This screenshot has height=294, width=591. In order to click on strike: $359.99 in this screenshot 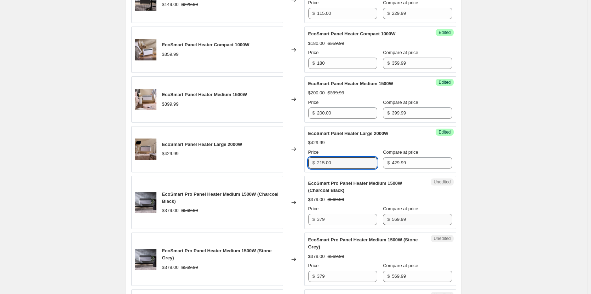, I will do `click(336, 43)`.